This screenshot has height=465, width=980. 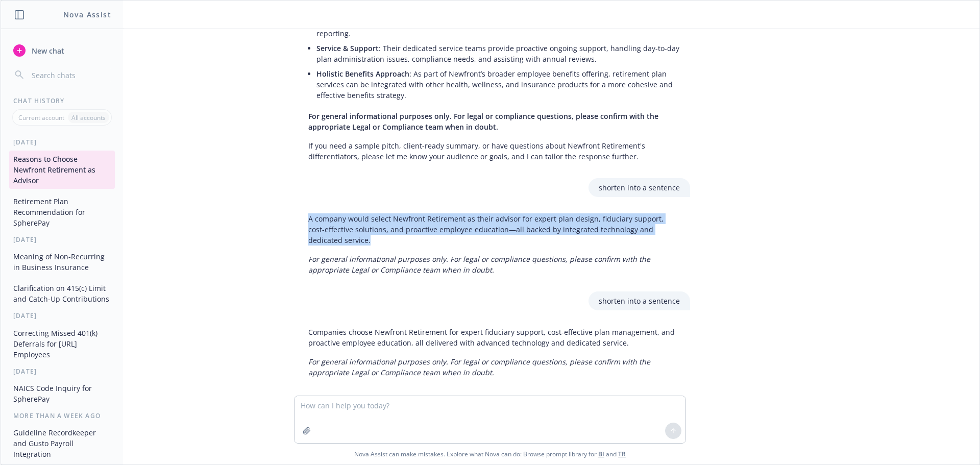 I want to click on p: All accounts, so click(x=88, y=117).